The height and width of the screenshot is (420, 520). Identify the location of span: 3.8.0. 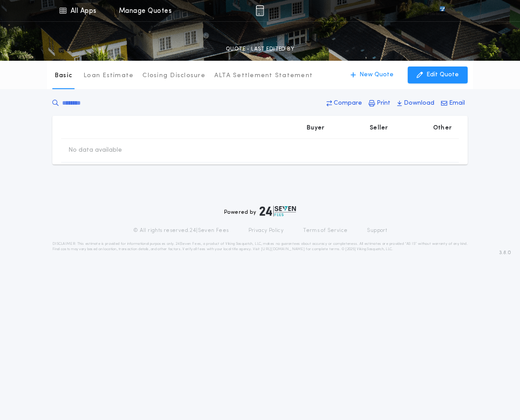
(505, 253).